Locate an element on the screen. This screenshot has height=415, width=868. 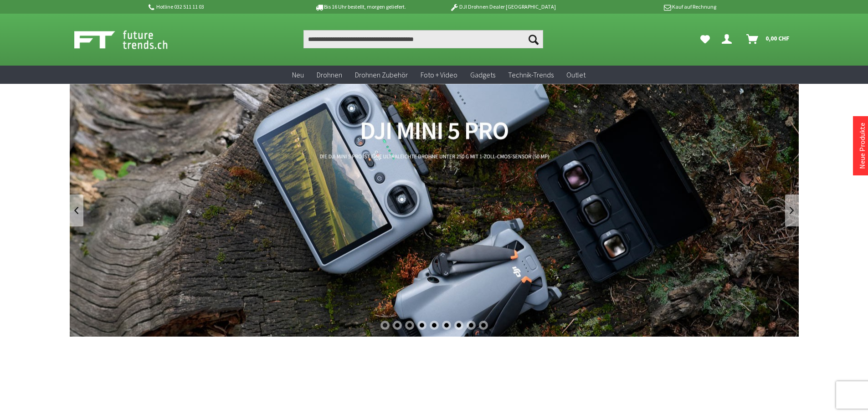
div: 2 is located at coordinates (397, 326).